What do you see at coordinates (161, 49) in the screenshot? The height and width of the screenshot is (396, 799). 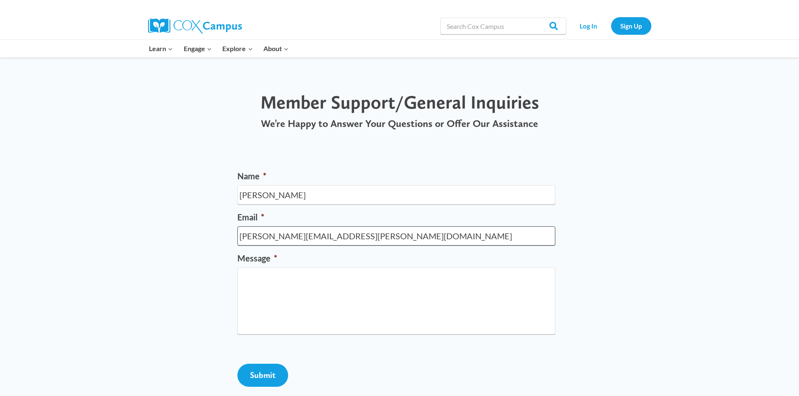 I see `button: Child menu of Learn` at bounding box center [161, 49].